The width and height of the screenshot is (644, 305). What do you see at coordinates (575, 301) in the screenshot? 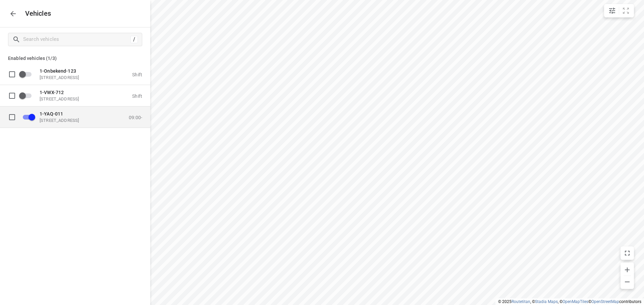
I see `a: OpenMapTiles` at bounding box center [575, 301].